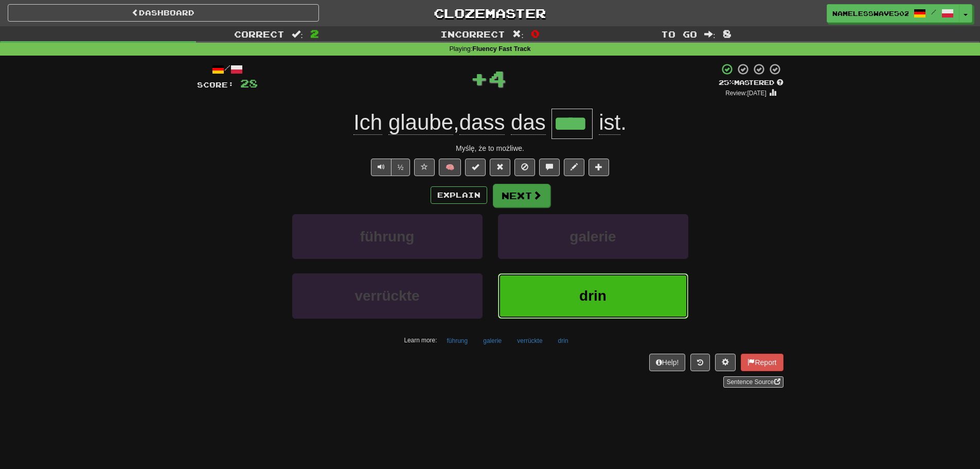 This screenshot has height=469, width=980. What do you see at coordinates (387, 236) in the screenshot?
I see `span: führung` at bounding box center [387, 236].